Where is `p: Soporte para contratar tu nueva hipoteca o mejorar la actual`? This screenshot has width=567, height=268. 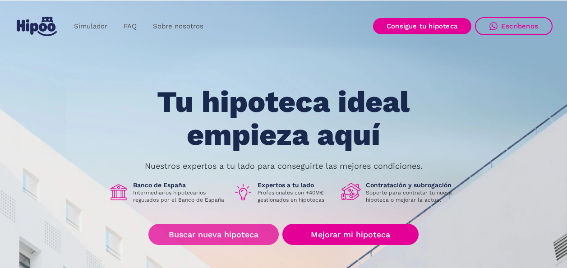
p: Soporte para contratar tu nueva hipoteca o mejorar la actual is located at coordinates (412, 196).